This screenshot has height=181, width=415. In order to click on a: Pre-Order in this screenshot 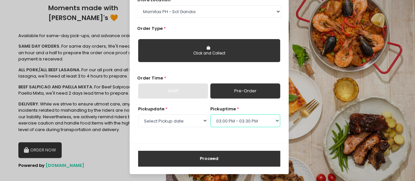, I will do `click(245, 91)`.